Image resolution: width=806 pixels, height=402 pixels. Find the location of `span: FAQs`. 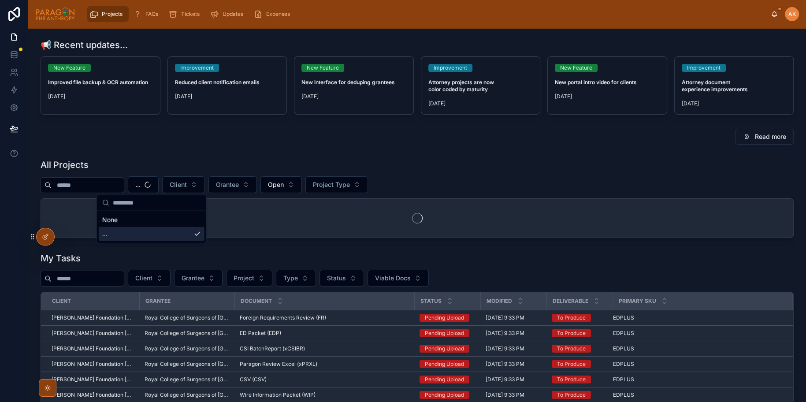

span: FAQs is located at coordinates (152, 14).